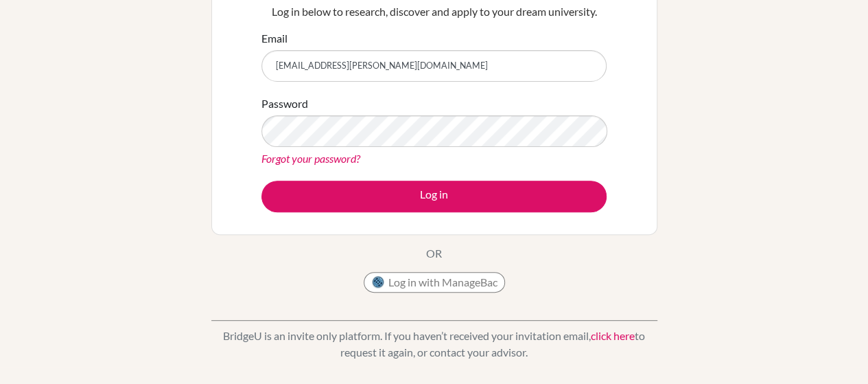  Describe the element at coordinates (434, 12) in the screenshot. I see `p: Log in below to research, discover and apply to your dream university.` at that location.